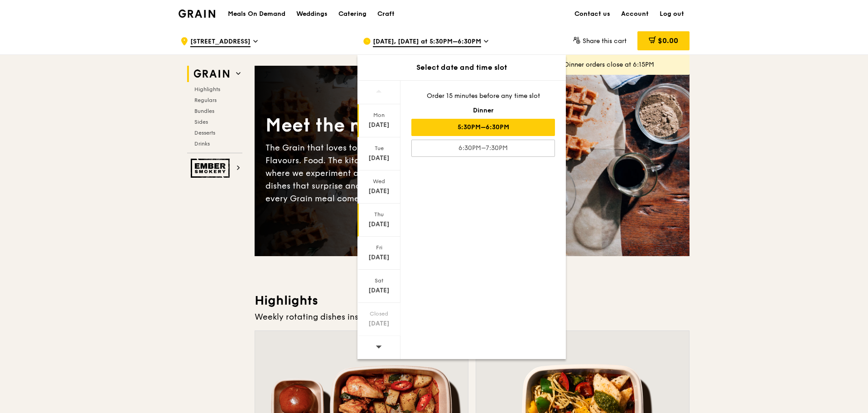  I want to click on h1: Meals On Demand, so click(256, 14).